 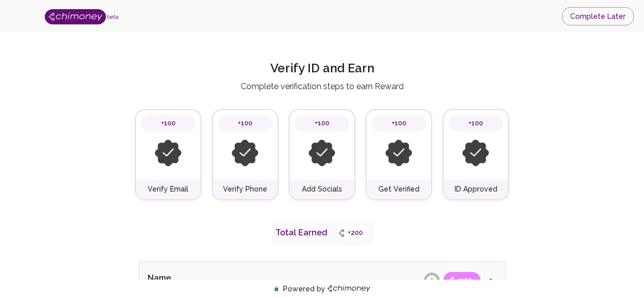 What do you see at coordinates (168, 189) in the screenshot?
I see `h6: Verify Email` at bounding box center [168, 189].